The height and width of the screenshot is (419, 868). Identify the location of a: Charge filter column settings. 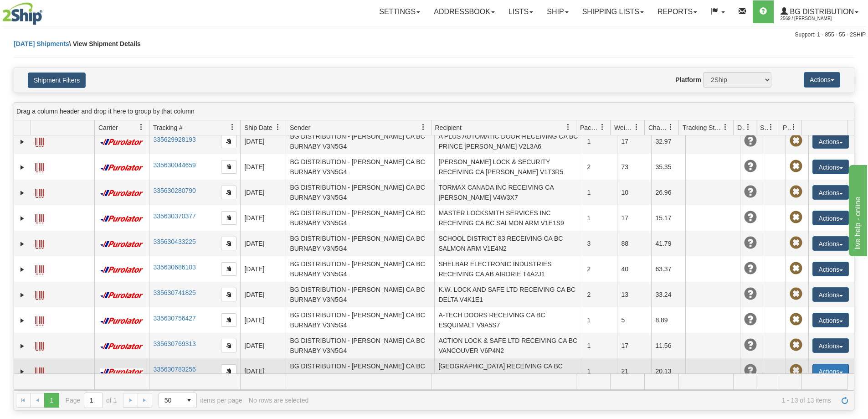
(671, 127).